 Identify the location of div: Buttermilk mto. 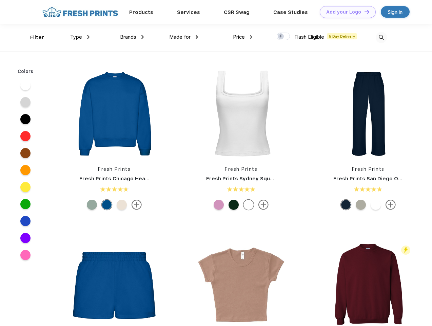
(122, 205).